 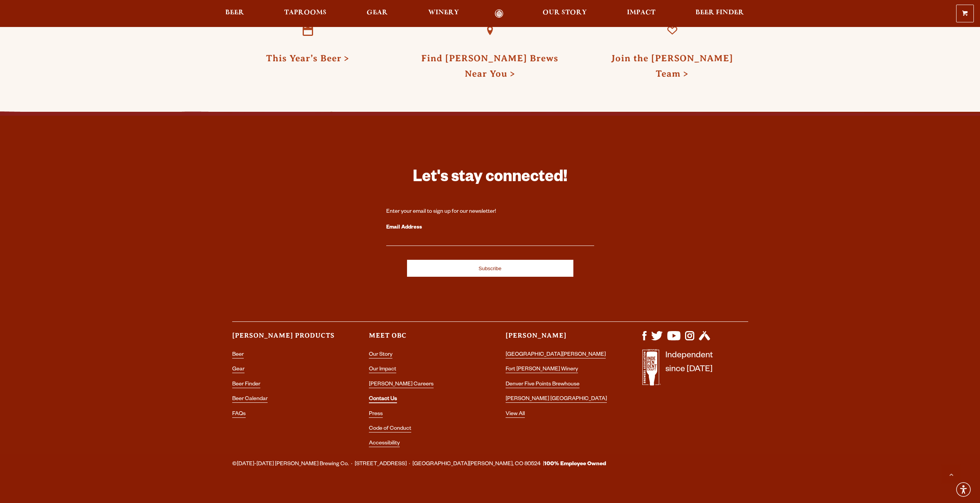 I want to click on span: Impact, so click(x=641, y=13).